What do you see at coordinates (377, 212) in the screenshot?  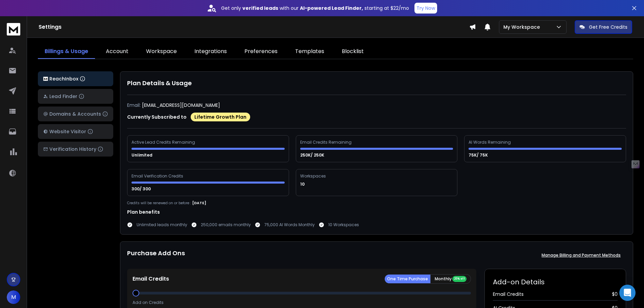 I see `h1: Plan benefits` at bounding box center [377, 212].